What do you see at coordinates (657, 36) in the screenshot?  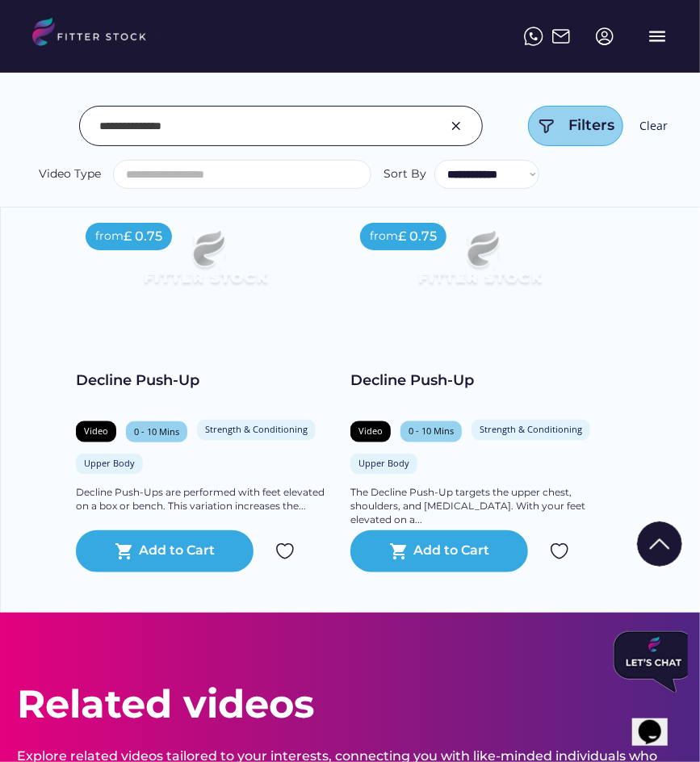 I see `button: menu` at bounding box center [657, 36].